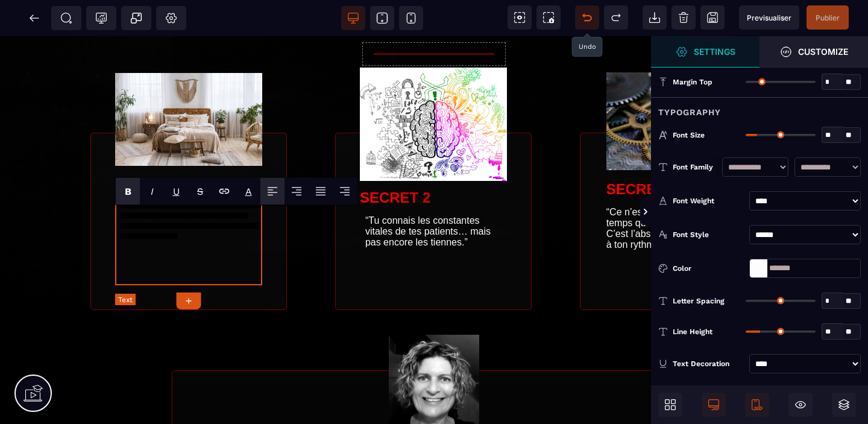  I want to click on span: Previsualiser, so click(769, 18).